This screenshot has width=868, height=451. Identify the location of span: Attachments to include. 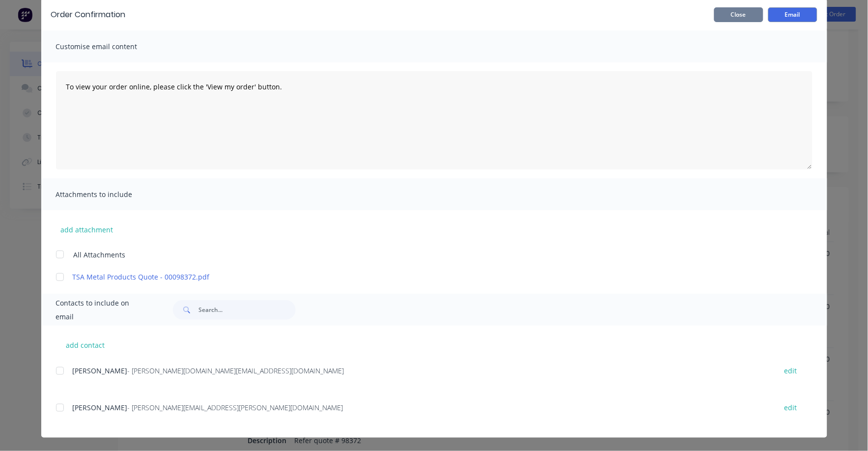
(110, 194).